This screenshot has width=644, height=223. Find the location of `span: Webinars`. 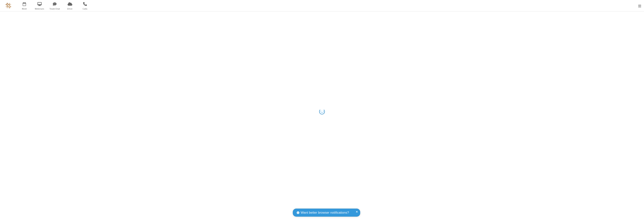

span: Webinars is located at coordinates (39, 9).